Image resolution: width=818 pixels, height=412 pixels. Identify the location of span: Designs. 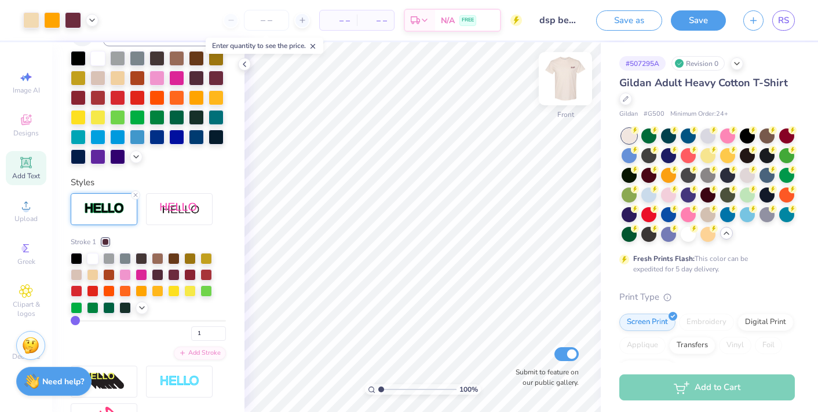
(26, 133).